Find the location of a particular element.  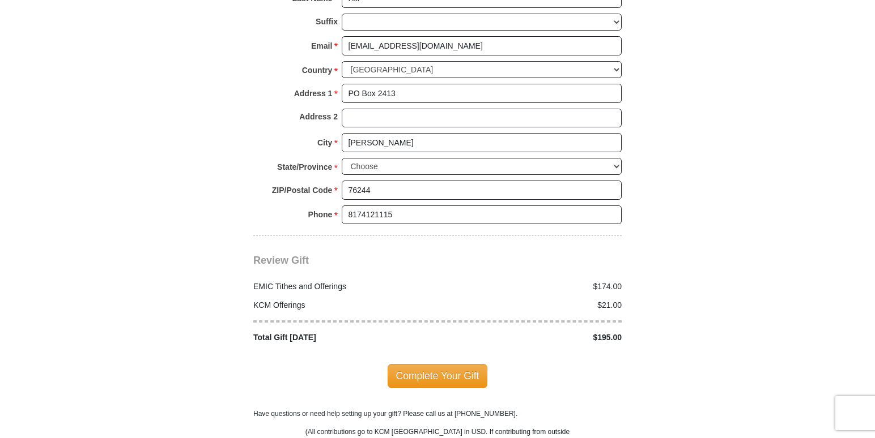

strong: Phone is located at coordinates (320, 215).